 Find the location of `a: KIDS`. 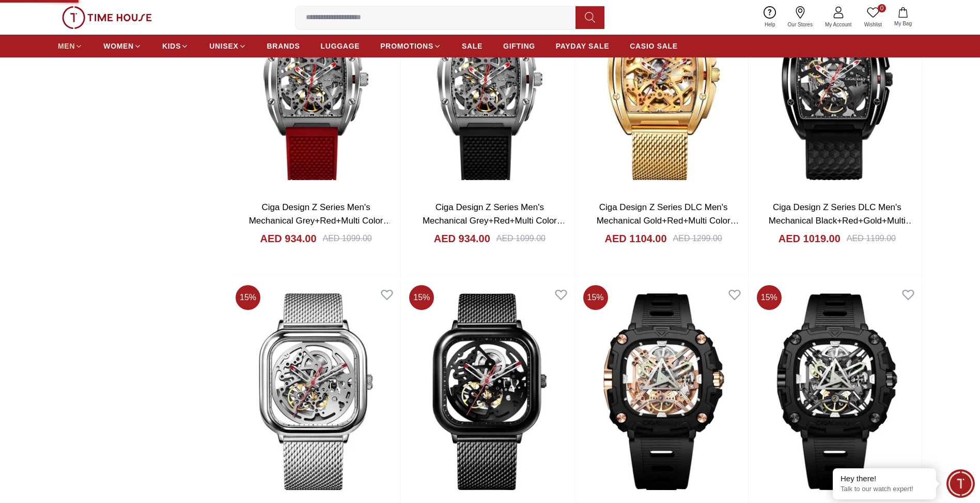

a: KIDS is located at coordinates (175, 46).